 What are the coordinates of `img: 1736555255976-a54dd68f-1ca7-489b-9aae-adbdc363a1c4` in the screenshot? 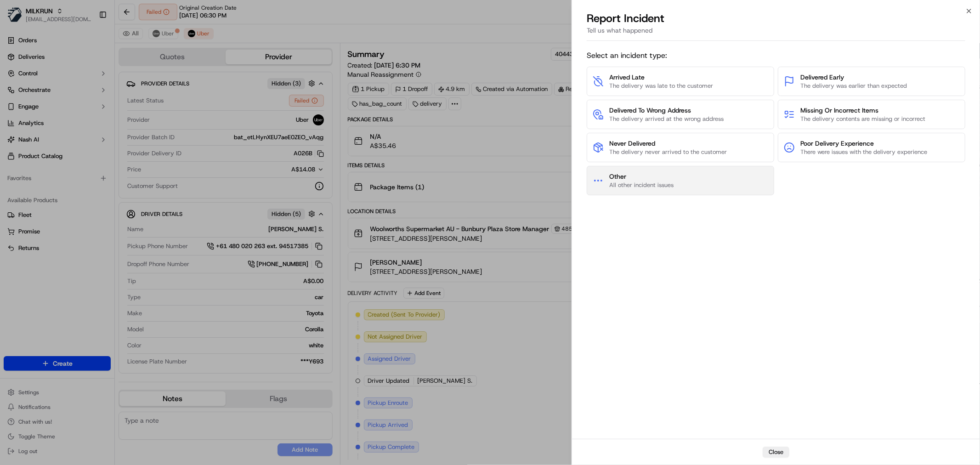 It's located at (18, 96).